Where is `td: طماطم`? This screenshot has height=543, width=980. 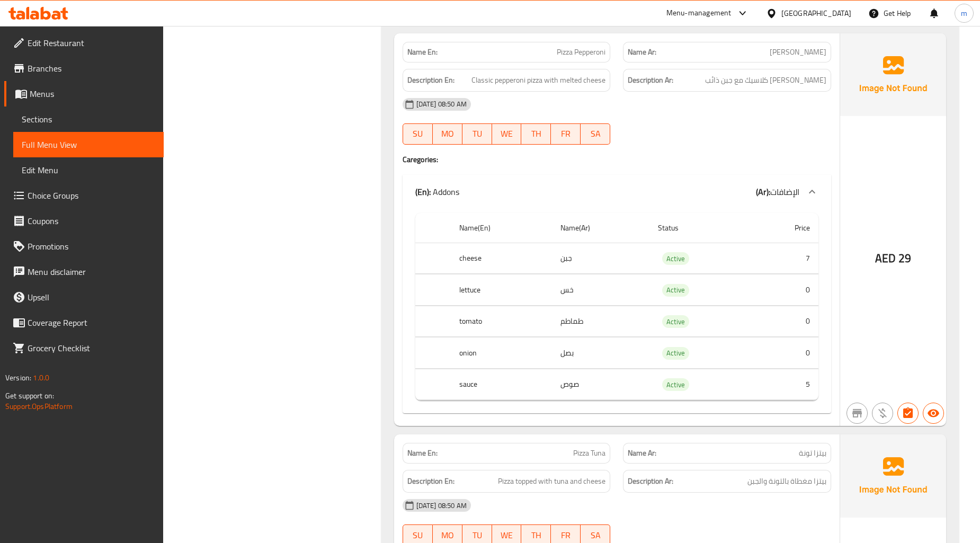
td: طماطم is located at coordinates (601, 321).